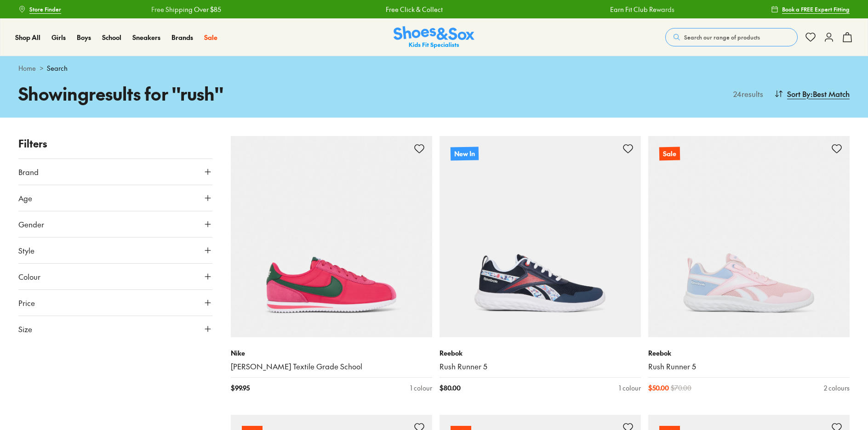  I want to click on img: SNS_Logo_Responsive.svg, so click(434, 37).